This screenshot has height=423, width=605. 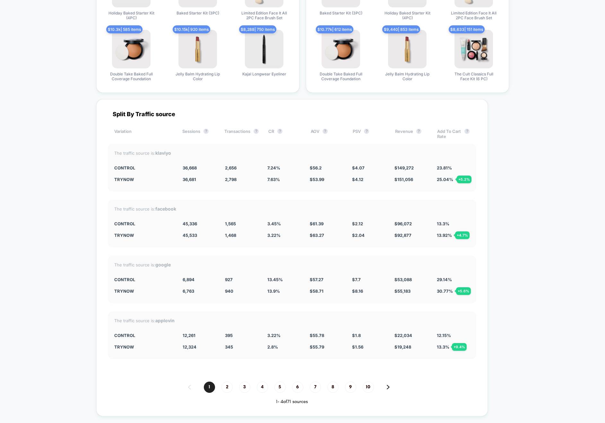 What do you see at coordinates (188, 291) in the screenshot?
I see `span: 6,763` at bounding box center [188, 291].